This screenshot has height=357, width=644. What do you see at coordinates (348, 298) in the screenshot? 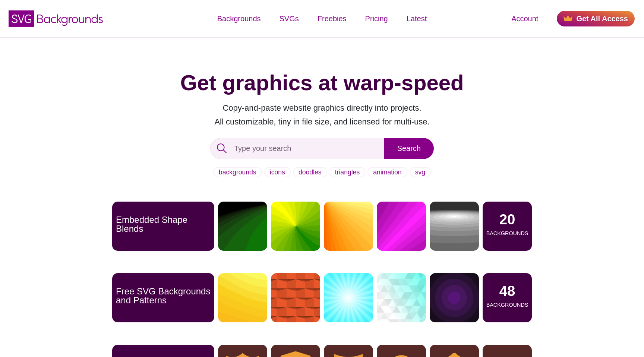
I see `img: Winter sky blue sunburst background vector` at bounding box center [348, 298].